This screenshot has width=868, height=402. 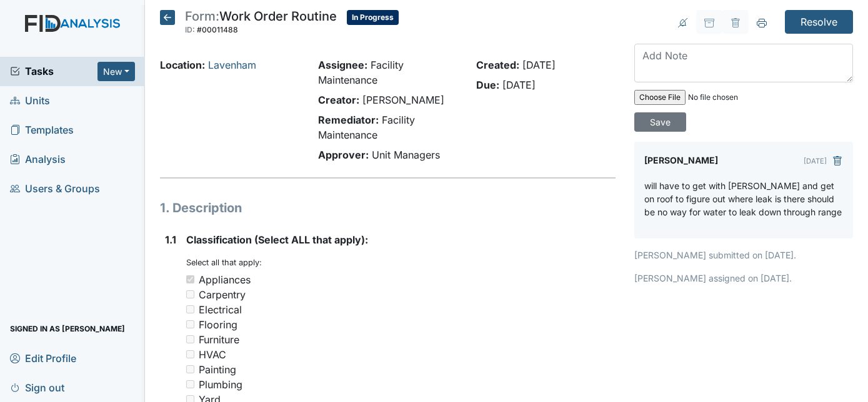 What do you see at coordinates (42, 130) in the screenshot?
I see `span: Templates` at bounding box center [42, 130].